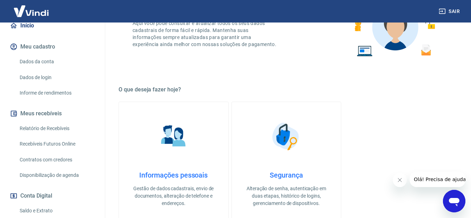 Image resolution: width=471 pixels, height=218 pixels. I want to click on a: Início, so click(52, 26).